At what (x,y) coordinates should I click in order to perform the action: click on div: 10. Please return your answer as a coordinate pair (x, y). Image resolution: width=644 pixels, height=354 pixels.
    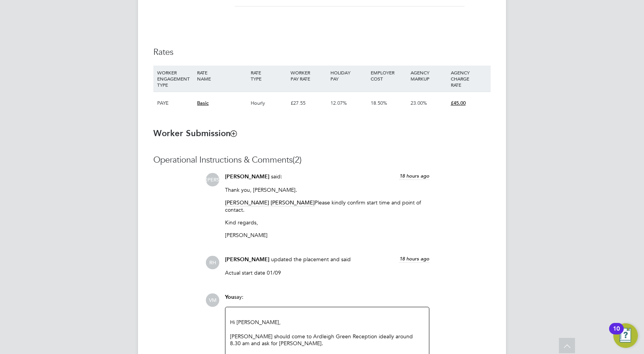
    Looking at the image, I should click on (616, 334).